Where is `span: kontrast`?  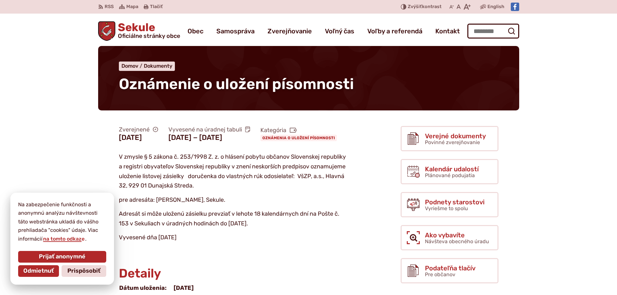 span: kontrast is located at coordinates (425, 7).